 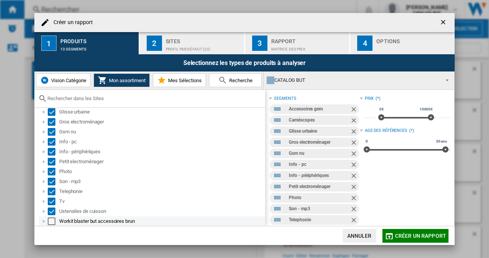 I want to click on div: 1, so click(x=49, y=43).